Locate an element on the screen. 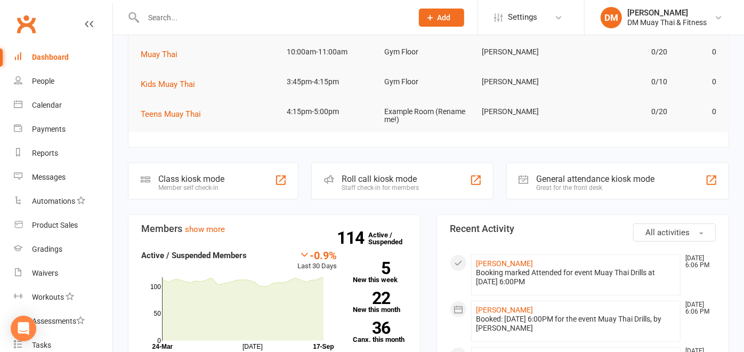 This screenshot has height=352, width=744. span: Settings is located at coordinates (523, 17).